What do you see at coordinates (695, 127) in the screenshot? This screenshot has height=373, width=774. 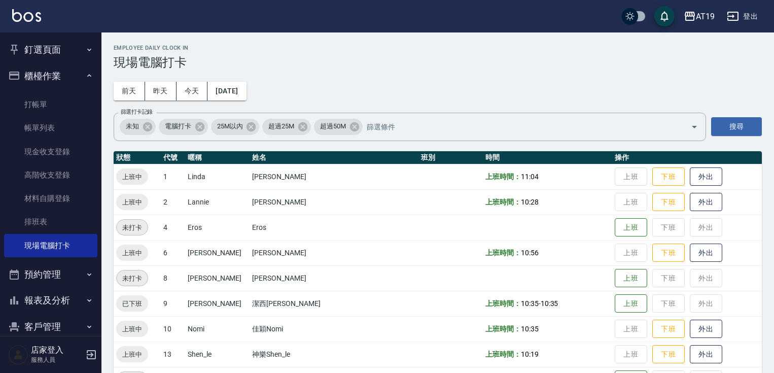 I see `button: Open` at bounding box center [695, 127].